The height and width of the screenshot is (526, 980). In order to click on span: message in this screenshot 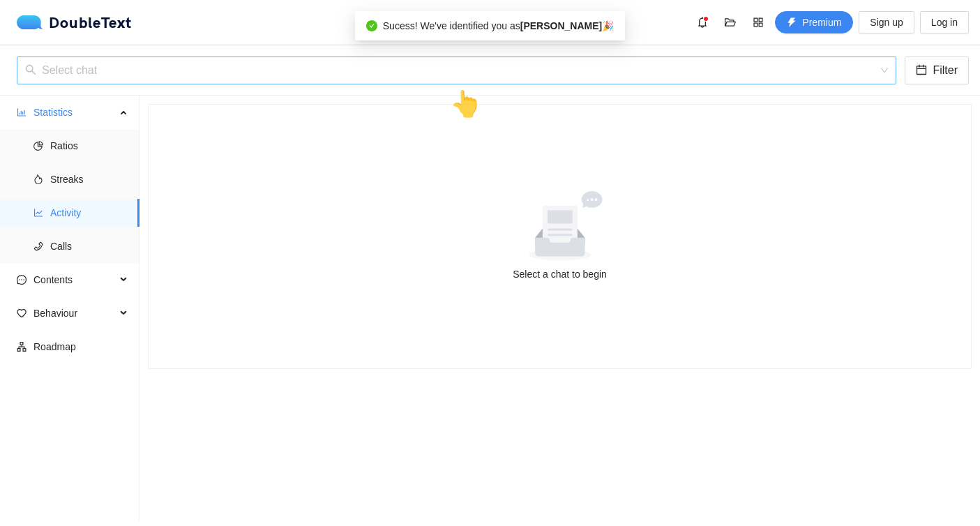, I will do `click(22, 280)`.